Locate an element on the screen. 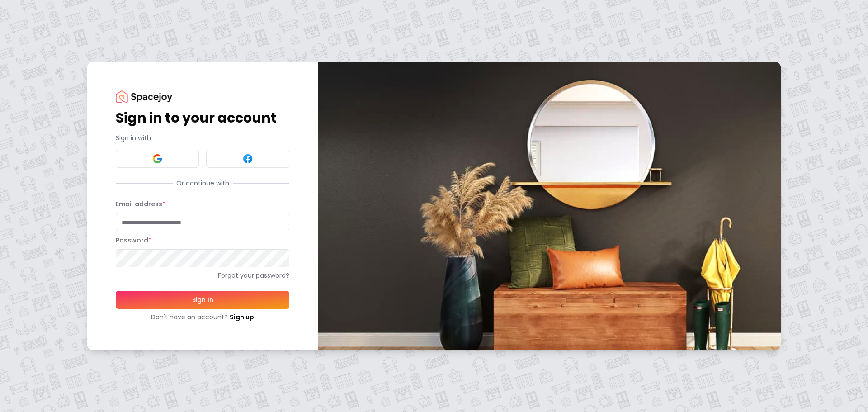 This screenshot has height=412, width=868. span: Or continue with is located at coordinates (203, 183).